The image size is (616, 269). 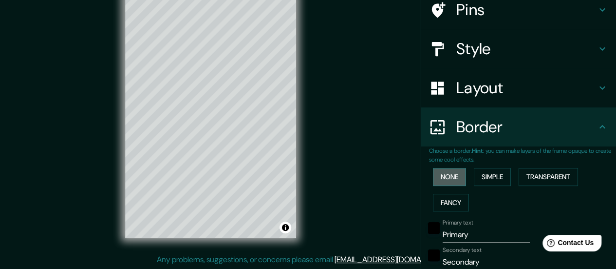 I want to click on h4: Border, so click(x=527, y=127).